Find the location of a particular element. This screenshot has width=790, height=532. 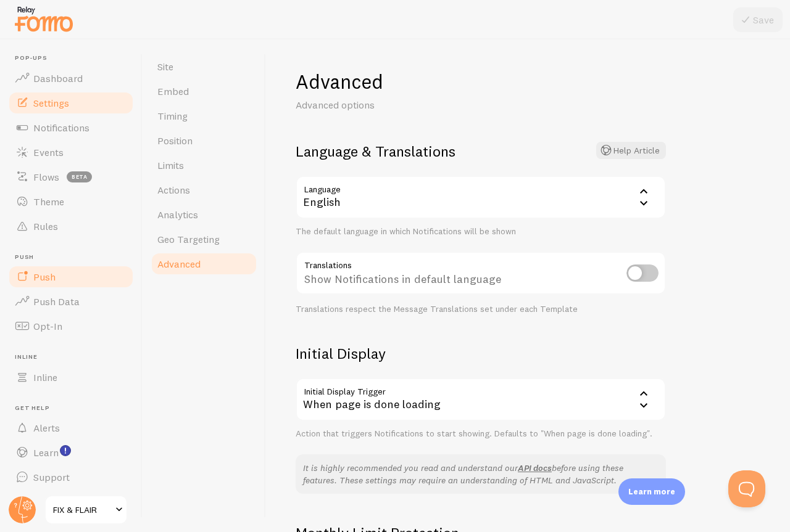

div: The default language in which Notifications will be shown is located at coordinates (481, 232).